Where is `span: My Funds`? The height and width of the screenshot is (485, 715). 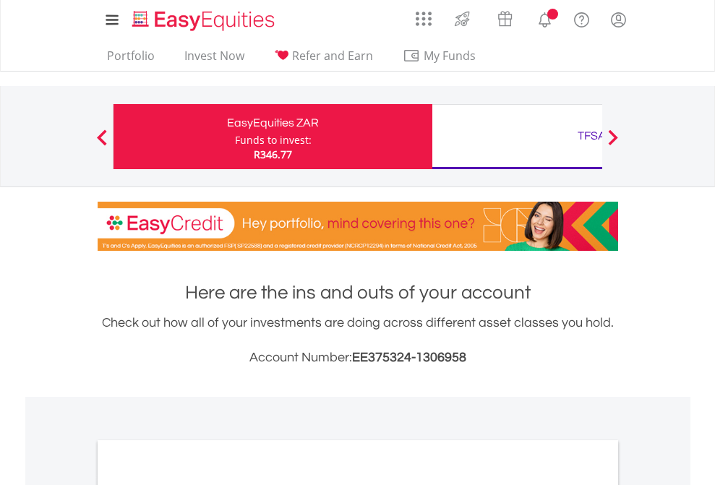 span: My Funds is located at coordinates (450, 56).